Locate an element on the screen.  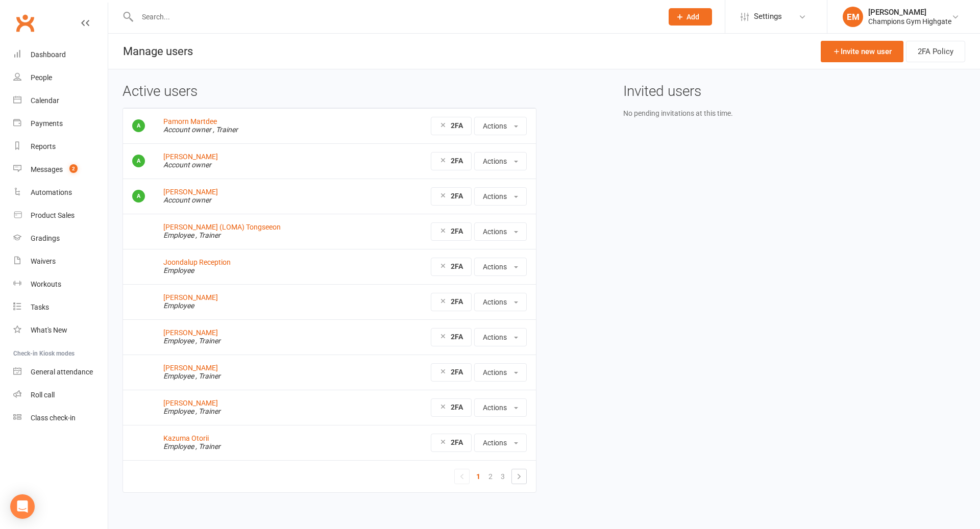
div: Class check-in is located at coordinates (53, 418).